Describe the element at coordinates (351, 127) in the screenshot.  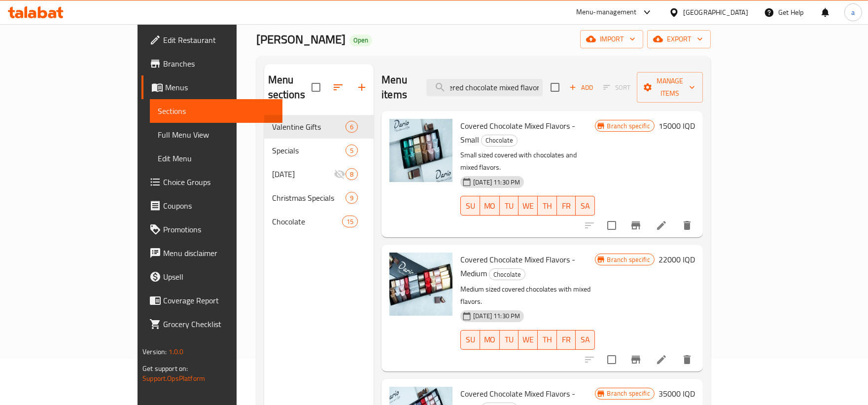
I see `span: 6` at that location.